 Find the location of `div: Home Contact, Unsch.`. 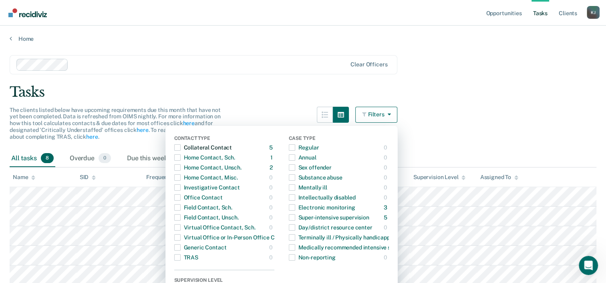

div: Home Contact, Unsch. is located at coordinates (208, 168).